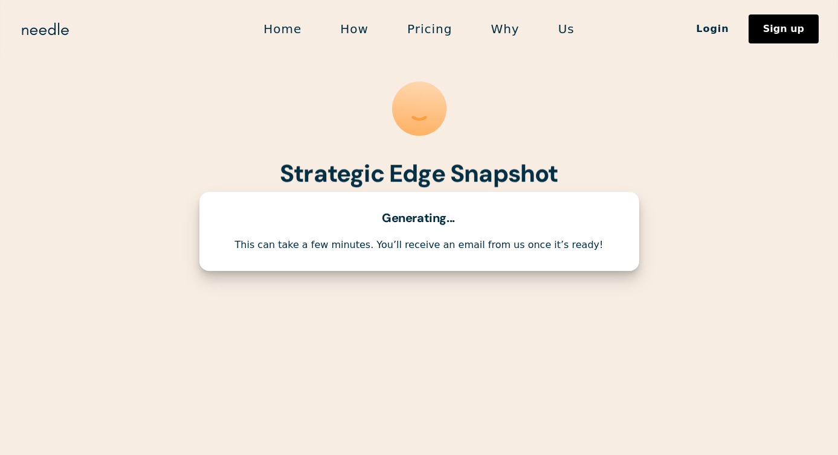 This screenshot has width=838, height=455. I want to click on a: How, so click(354, 29).